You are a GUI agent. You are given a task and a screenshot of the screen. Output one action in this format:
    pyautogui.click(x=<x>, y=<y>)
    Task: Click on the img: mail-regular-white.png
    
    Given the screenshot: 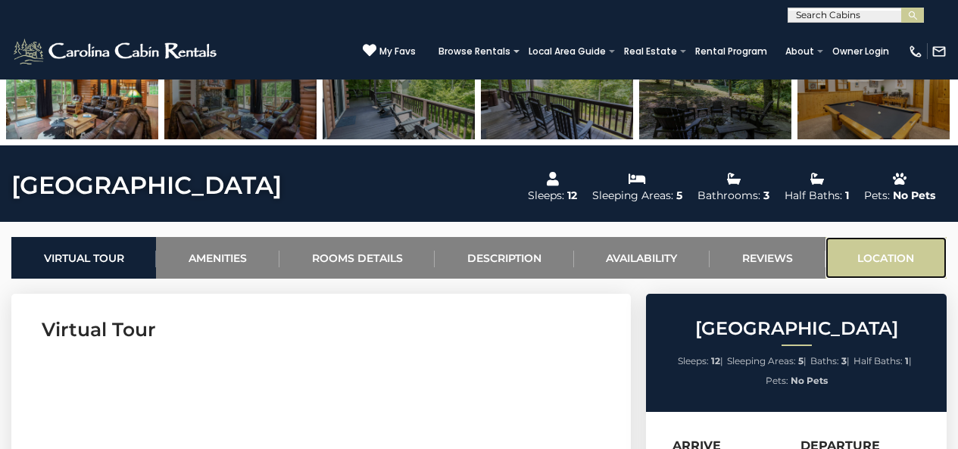 What is the action you would take?
    pyautogui.click(x=939, y=51)
    